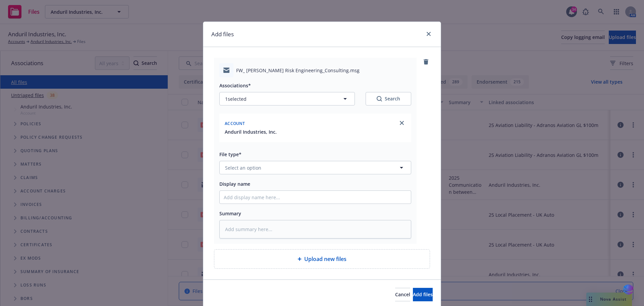 The height and width of the screenshot is (306, 644). Describe the element at coordinates (403, 294) in the screenshot. I see `span: Cancel` at that location.